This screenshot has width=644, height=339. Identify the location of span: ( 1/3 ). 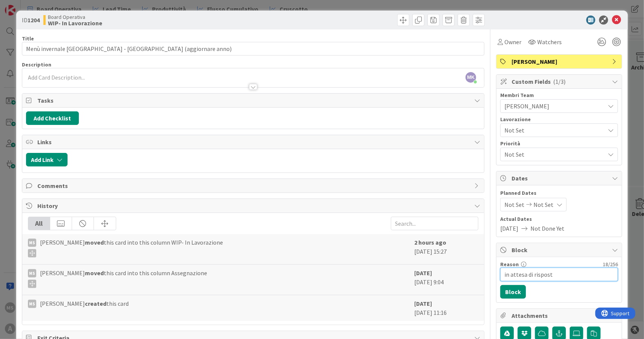
(559, 82).